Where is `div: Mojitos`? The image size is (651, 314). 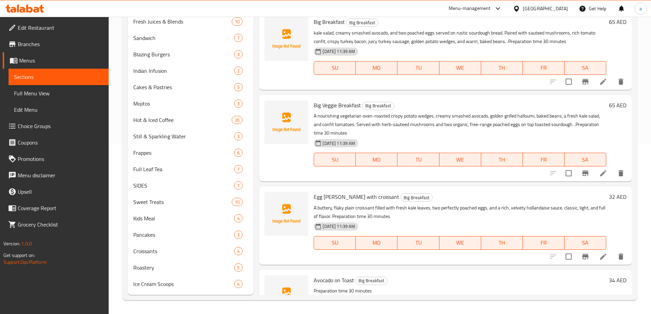
div: Mojitos is located at coordinates (184, 104).